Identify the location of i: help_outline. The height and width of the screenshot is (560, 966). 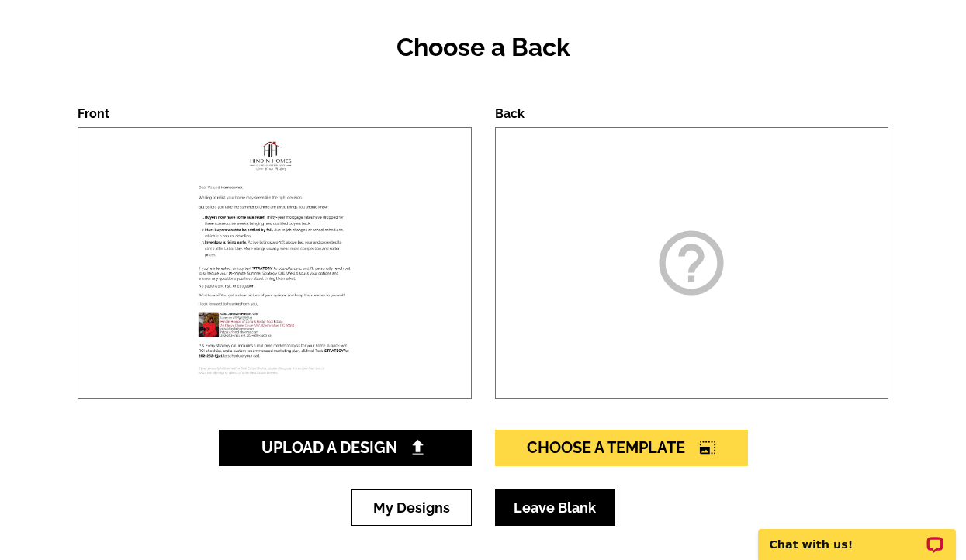
(692, 262).